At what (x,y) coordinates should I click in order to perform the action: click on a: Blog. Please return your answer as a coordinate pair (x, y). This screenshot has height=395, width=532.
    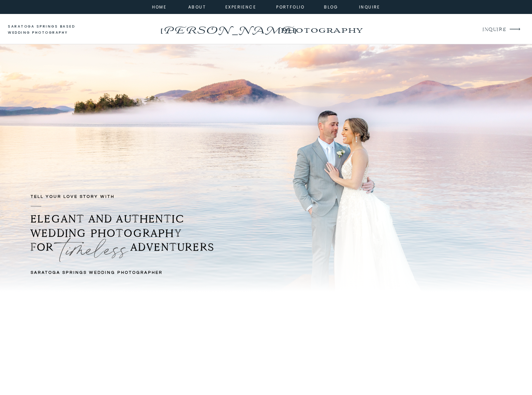
    Looking at the image, I should click on (331, 6).